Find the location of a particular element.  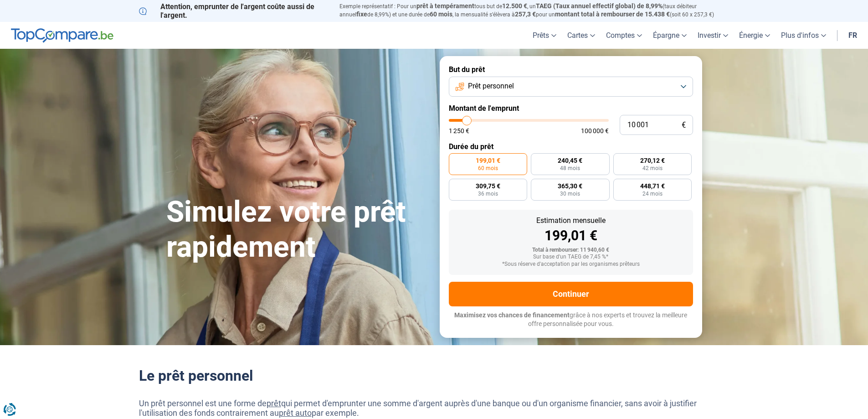

div: Sur base d'un TAEG de 7,45 %* is located at coordinates (571, 257).